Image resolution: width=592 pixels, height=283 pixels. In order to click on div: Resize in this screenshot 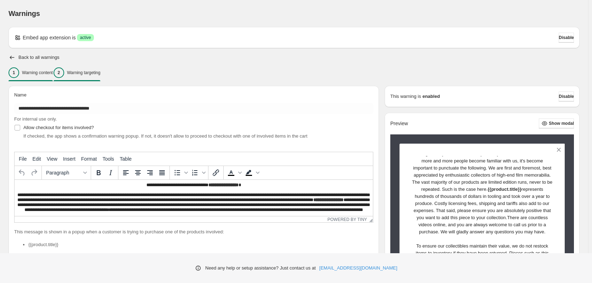, I will do `click(370, 219)`.